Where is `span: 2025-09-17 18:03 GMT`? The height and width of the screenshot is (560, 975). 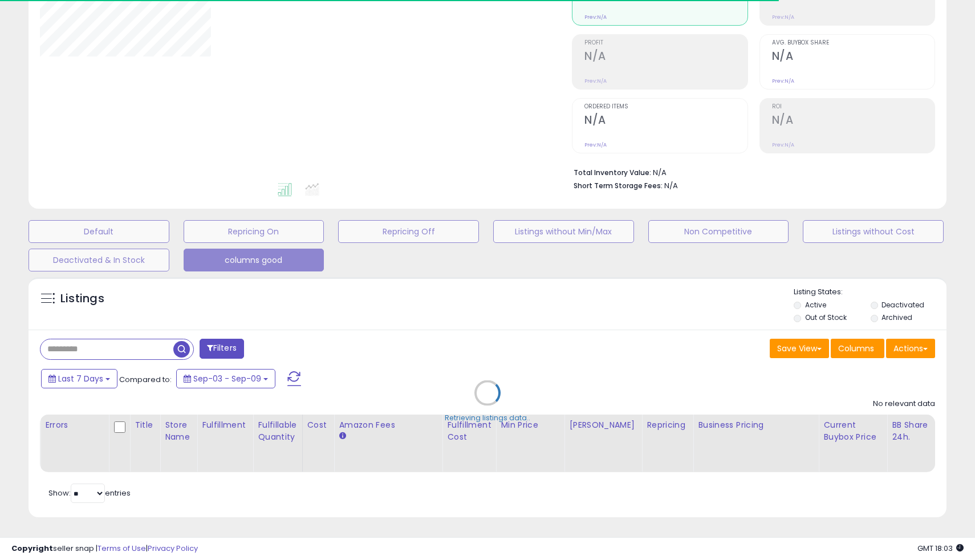
span: 2025-09-17 18:03 GMT is located at coordinates (940, 547).